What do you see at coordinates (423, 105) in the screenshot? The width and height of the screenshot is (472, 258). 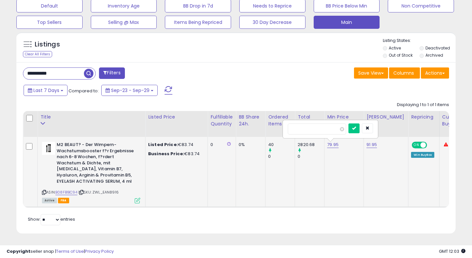 I see `div: Displaying 1 to 1 of 1 items` at bounding box center [423, 105].